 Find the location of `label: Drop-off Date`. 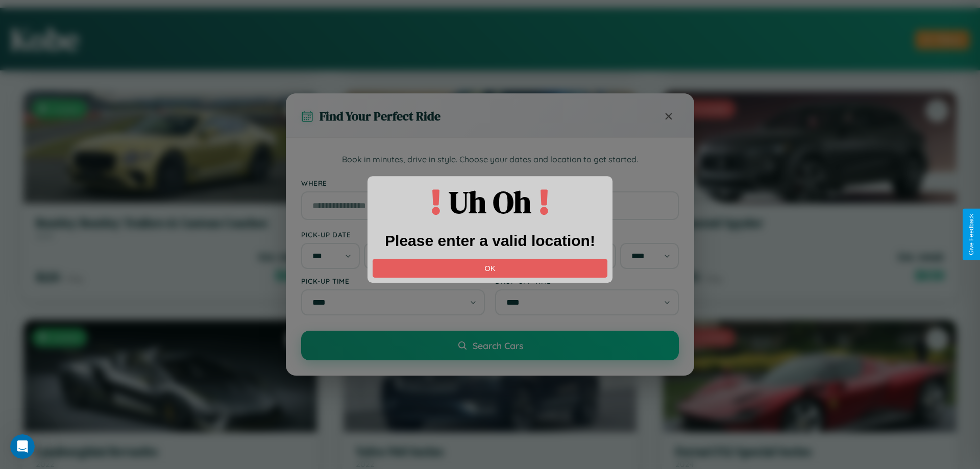

label: Drop-off Date is located at coordinates (587, 234).